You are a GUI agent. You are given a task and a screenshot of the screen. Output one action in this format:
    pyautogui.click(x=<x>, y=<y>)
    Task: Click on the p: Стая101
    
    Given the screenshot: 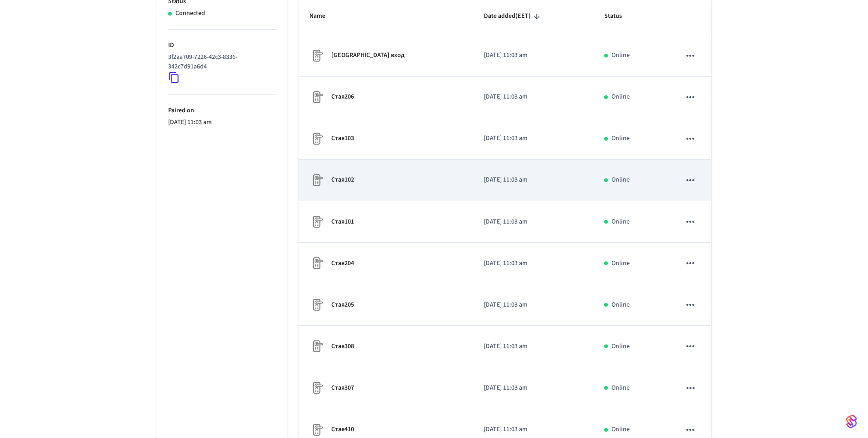 What is the action you would take?
    pyautogui.click(x=343, y=222)
    